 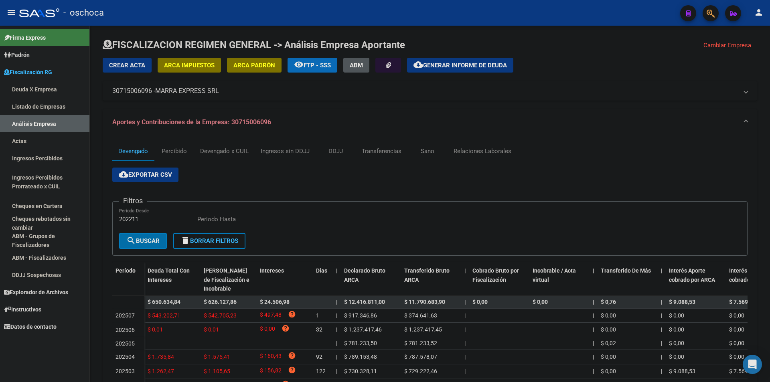 I want to click on datatable-header-cell: Deuda Bruta Neto de Fiscalización e Incobrable, so click(x=229, y=280).